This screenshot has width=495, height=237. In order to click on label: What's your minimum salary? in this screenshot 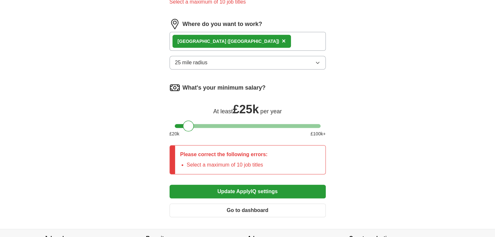, I will do `click(224, 88)`.